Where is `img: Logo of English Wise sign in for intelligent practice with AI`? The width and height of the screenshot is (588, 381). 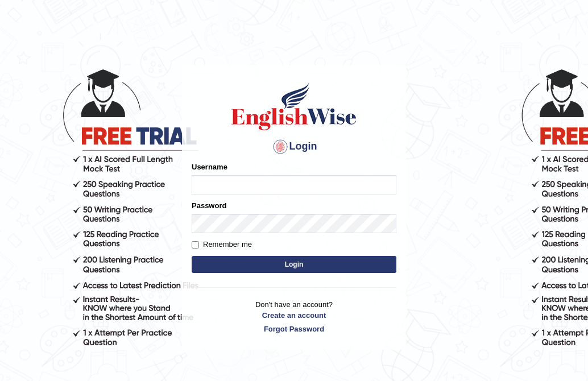
img: Logo of English Wise sign in for intelligent practice with AI is located at coordinates (294, 106).